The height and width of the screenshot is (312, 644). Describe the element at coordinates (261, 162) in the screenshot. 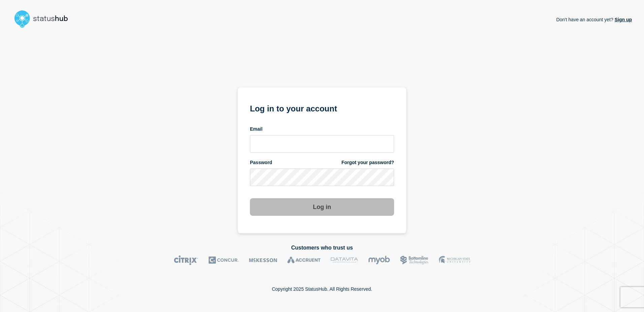

I see `span: Password` at that location.